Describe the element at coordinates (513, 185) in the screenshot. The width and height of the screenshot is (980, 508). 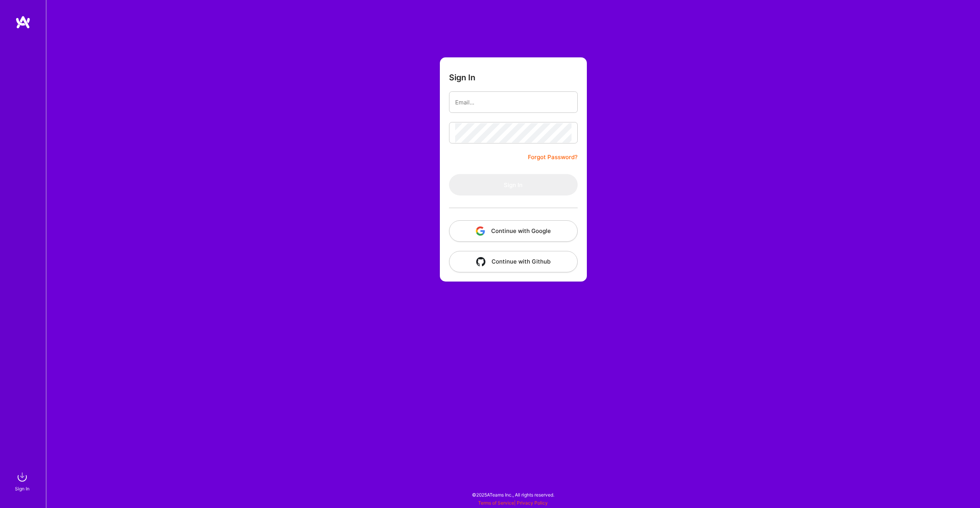
I see `button: Sign In` at that location.